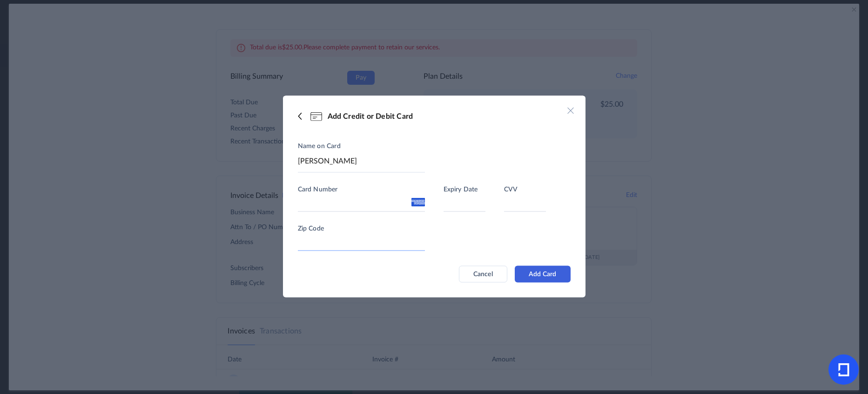  I want to click on label: Name on Card, so click(361, 146).